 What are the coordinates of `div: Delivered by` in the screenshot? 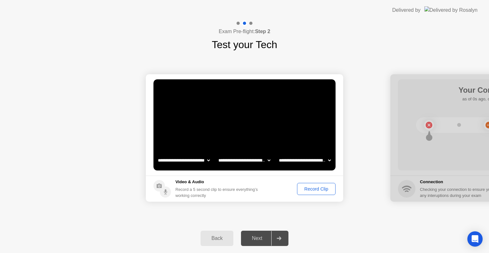 It's located at (406, 10).